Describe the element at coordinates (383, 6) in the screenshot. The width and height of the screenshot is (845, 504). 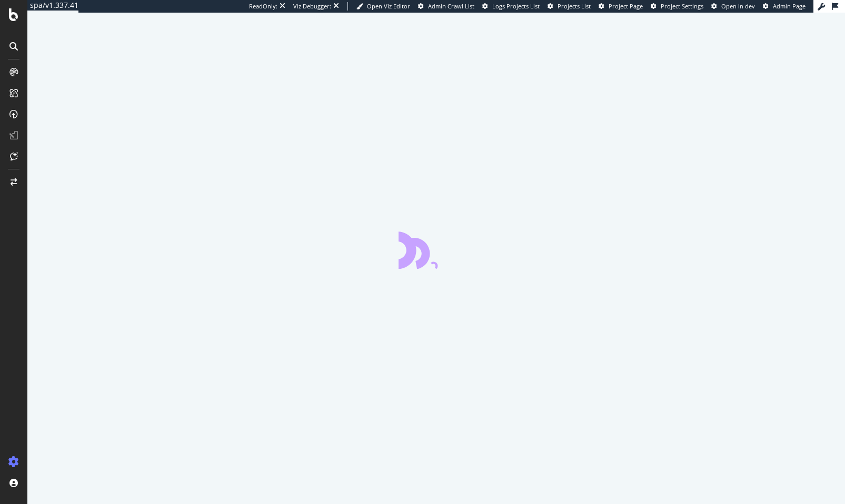
I see `a: Open Viz Editor` at that location.